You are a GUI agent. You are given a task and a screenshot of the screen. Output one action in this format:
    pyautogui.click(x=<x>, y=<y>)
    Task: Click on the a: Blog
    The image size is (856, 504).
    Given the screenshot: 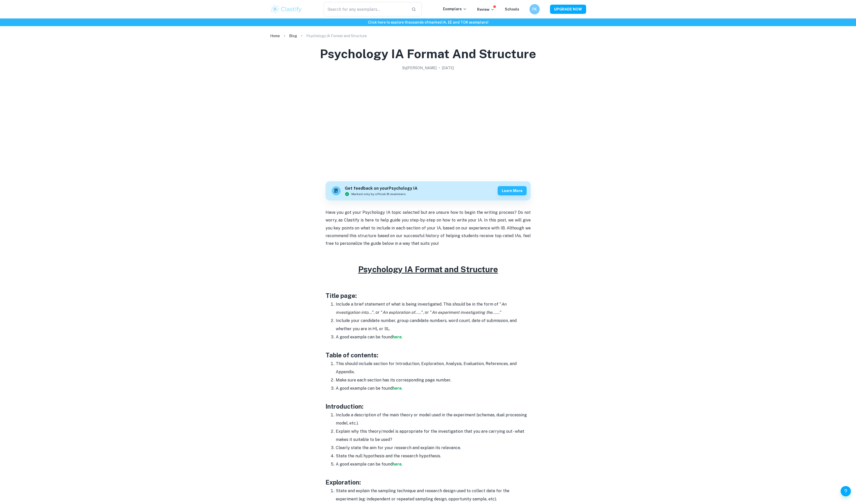 What is the action you would take?
    pyautogui.click(x=293, y=36)
    